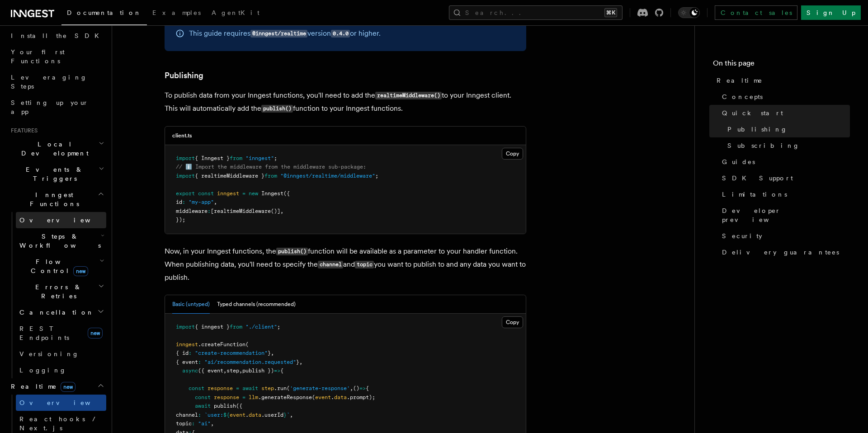  What do you see at coordinates (56, 149) in the screenshot?
I see `button: Local Development` at bounding box center [56, 149].